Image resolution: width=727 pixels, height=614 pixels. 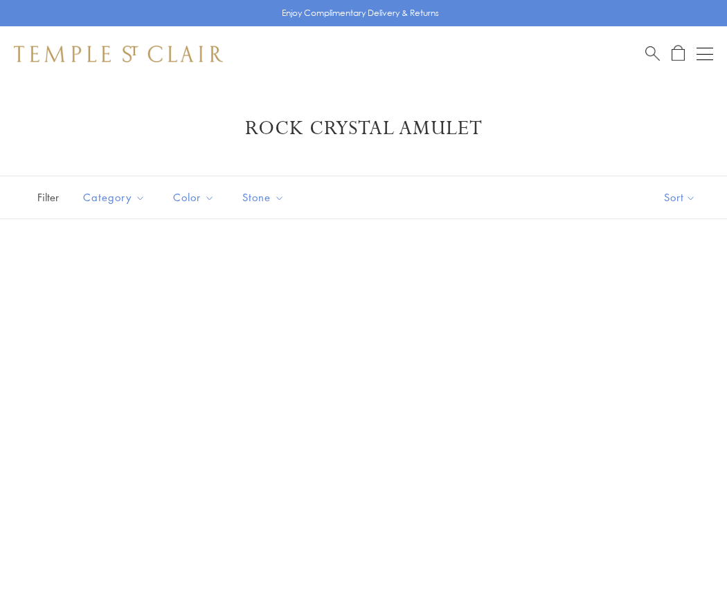 What do you see at coordinates (704, 54) in the screenshot?
I see `button: Open navigation` at bounding box center [704, 54].